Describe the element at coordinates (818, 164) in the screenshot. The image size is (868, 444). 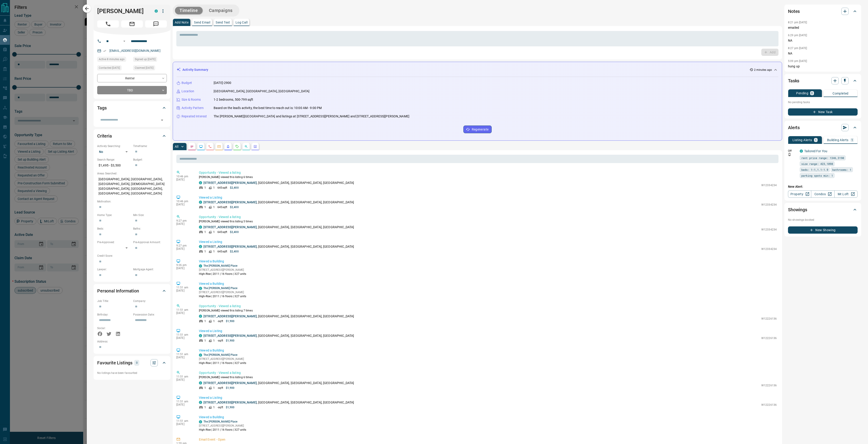
I see `span: size range: 423,1098` at that location.